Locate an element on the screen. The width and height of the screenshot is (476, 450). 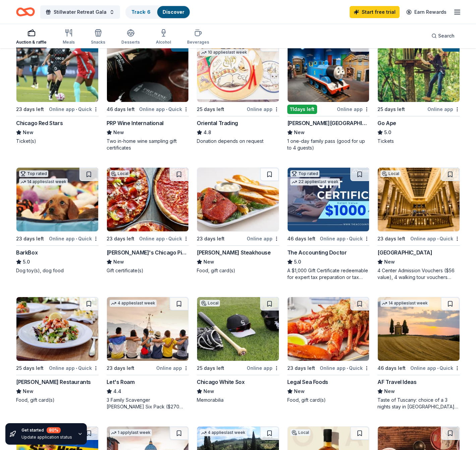
div: Gift certificate(s) is located at coordinates (148, 271).